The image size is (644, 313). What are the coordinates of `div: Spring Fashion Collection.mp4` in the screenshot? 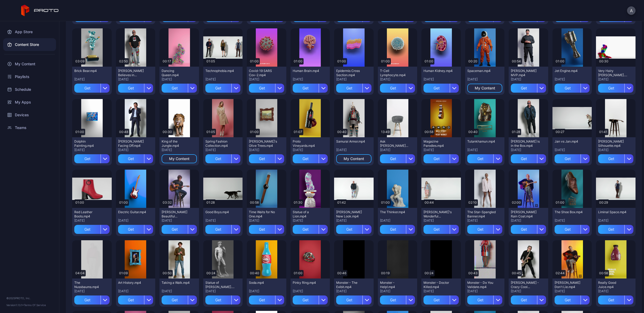 It's located at (220, 144).